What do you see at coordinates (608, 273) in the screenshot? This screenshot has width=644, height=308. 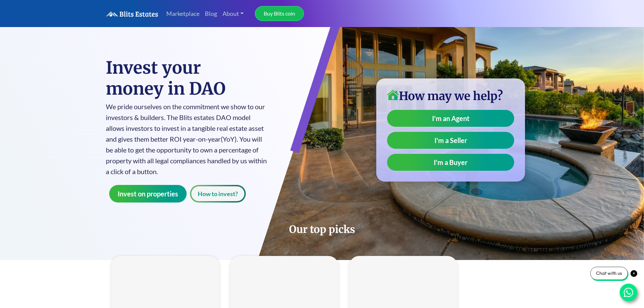 I see `div: Chat with us` at bounding box center [608, 273].